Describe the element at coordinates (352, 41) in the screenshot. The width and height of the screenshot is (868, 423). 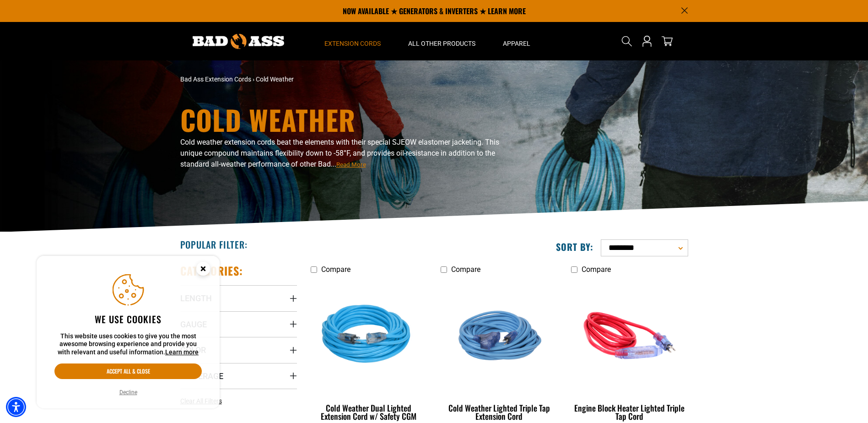
I see `summary: Extension Cords` at that location.